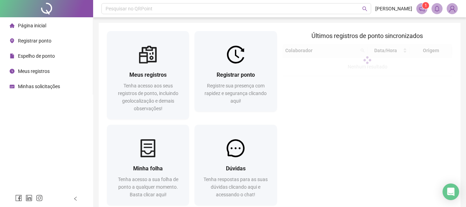 This screenshot has width=466, height=207. Describe the element at coordinates (236, 93) in the screenshot. I see `span: Registre sua presença com rapidez e segurança clicando aqui!` at that location.